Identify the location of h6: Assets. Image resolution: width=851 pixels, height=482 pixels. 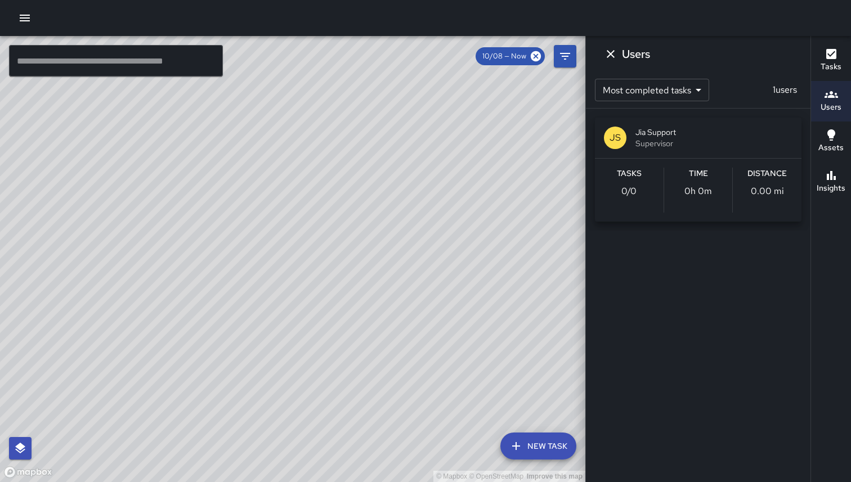
(830, 148).